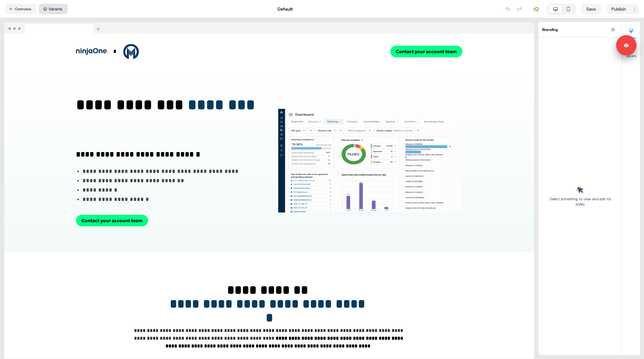 The image size is (644, 359). I want to click on div: Select something to view and edit it’s styles., so click(580, 201).